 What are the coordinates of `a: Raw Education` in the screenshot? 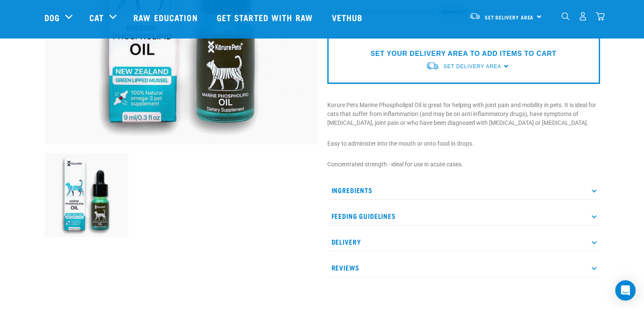 It's located at (166, 17).